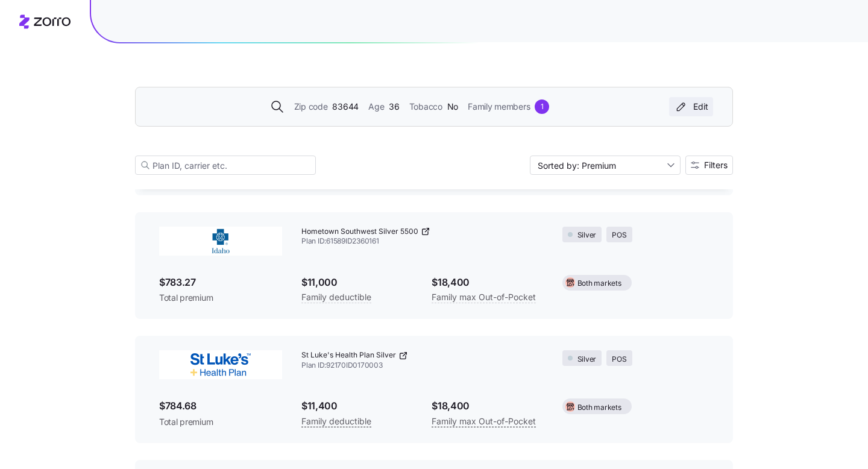  Describe the element at coordinates (225, 165) in the screenshot. I see `input: Plan ID, carrier etc.` at that location.